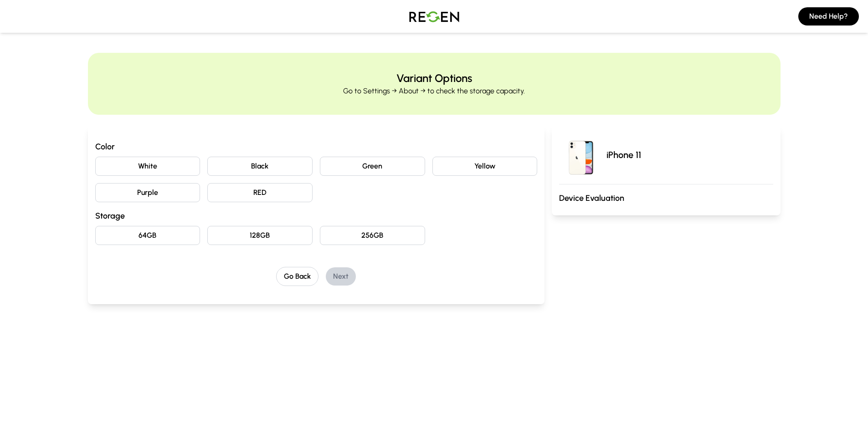 The image size is (868, 434). What do you see at coordinates (581, 155) in the screenshot?
I see `img: iPhone 11` at bounding box center [581, 155].